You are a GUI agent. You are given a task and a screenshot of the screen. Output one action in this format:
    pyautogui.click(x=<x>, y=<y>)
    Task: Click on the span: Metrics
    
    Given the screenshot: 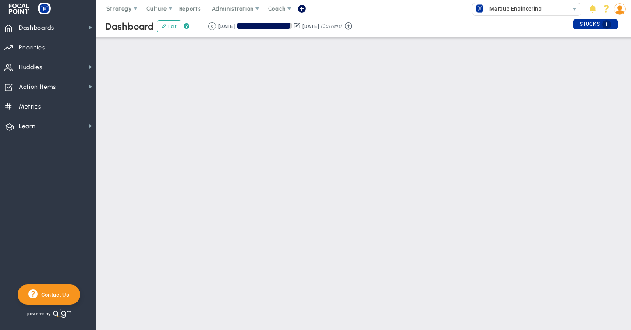 What is the action you would take?
    pyautogui.click(x=30, y=107)
    